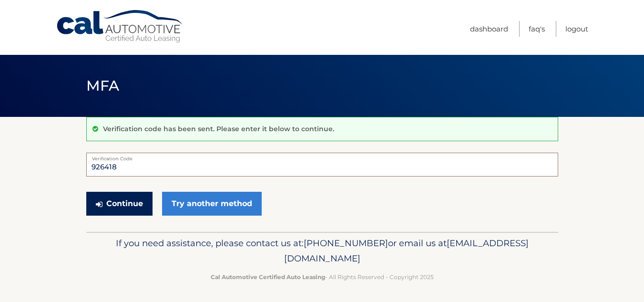 This screenshot has height=302, width=644. Describe the element at coordinates (119, 204) in the screenshot. I see `button: Continue` at that location.